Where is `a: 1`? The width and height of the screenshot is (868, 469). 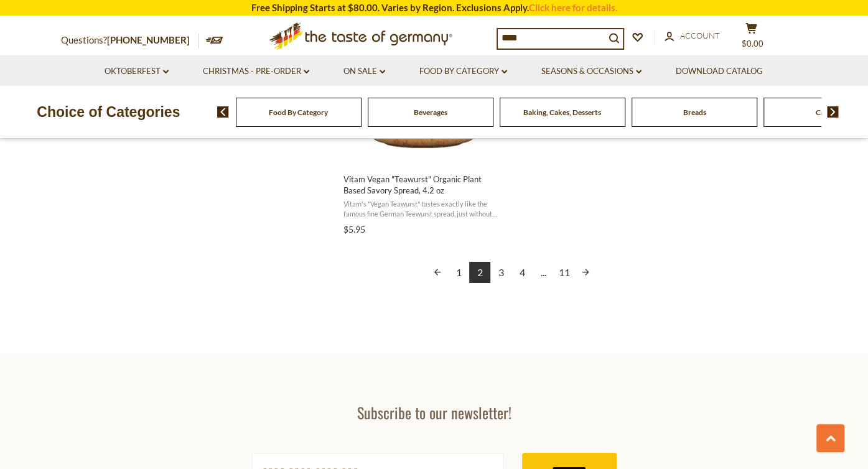 a: 1 is located at coordinates (459, 273).